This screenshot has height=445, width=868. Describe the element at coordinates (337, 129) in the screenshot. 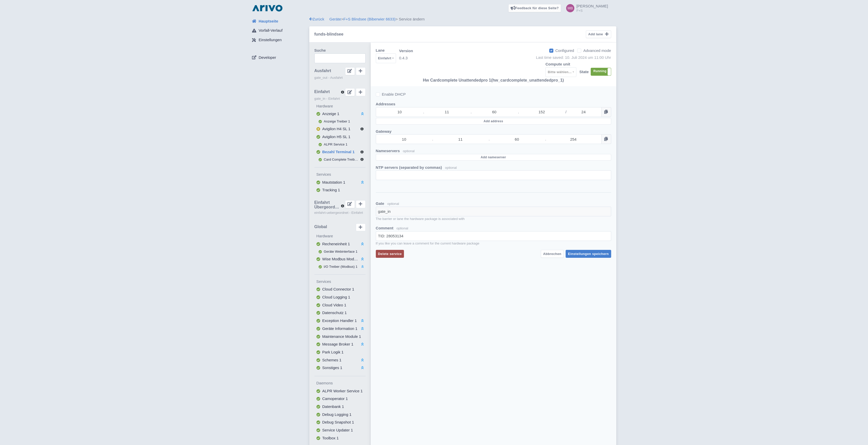

I see `span: Avigilon H4 SL 1` at that location.